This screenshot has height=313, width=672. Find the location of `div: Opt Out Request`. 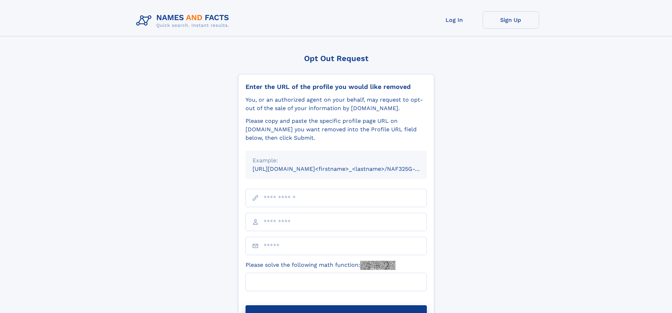

div: Opt Out Request is located at coordinates (336, 58).